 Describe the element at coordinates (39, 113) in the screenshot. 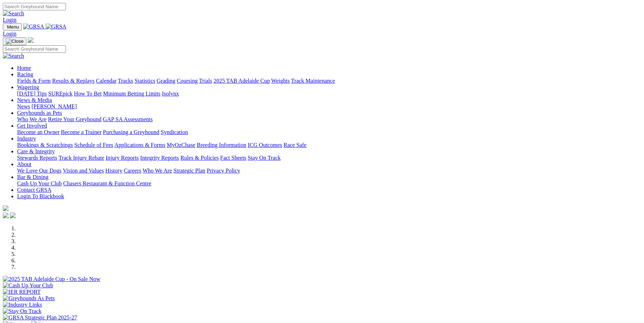

I see `a: Greyhounds as Pets` at that location.